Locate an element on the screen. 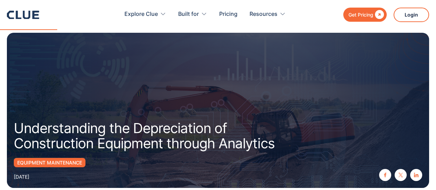  a: Equipment Maintenance is located at coordinates (50, 162).